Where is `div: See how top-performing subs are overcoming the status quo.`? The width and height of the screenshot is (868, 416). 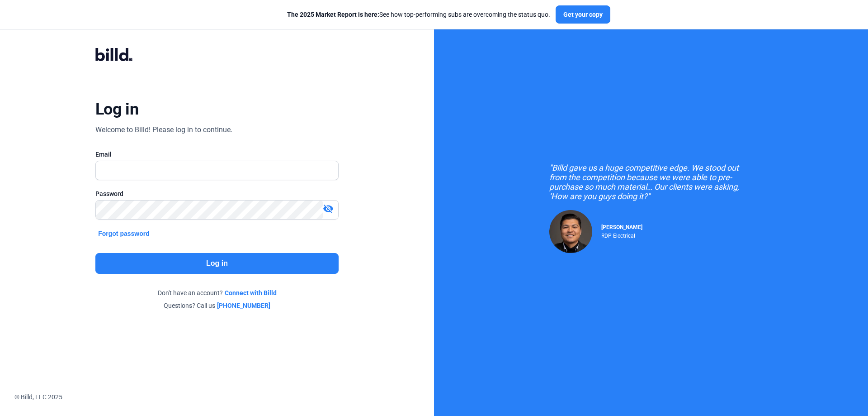
div: See how top-performing subs are overcoming the status quo. is located at coordinates (418, 15).